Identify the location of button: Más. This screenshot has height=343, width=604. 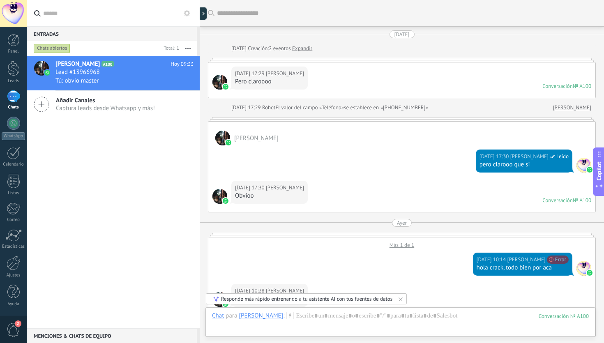
(188, 49).